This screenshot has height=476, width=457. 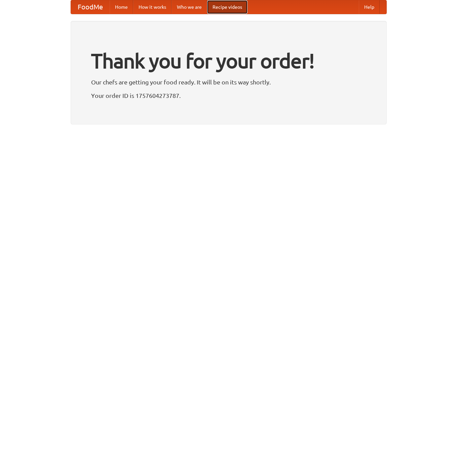 I want to click on a: How it works, so click(x=152, y=7).